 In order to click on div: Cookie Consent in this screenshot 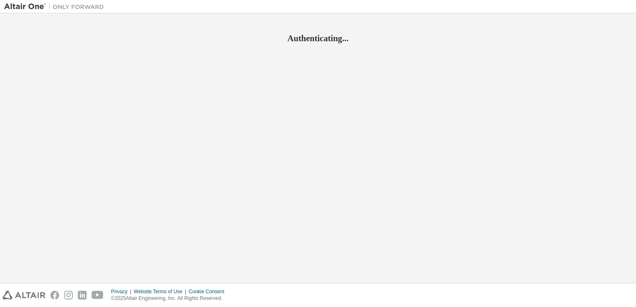, I will do `click(209, 292)`.